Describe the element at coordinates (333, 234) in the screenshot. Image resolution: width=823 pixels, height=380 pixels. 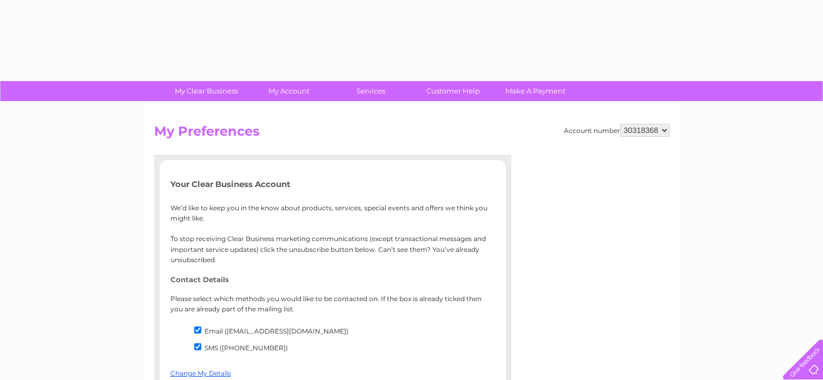
I see `p: We’d like to keep you in the know about products, services, special events and offers we think yo...` at that location.